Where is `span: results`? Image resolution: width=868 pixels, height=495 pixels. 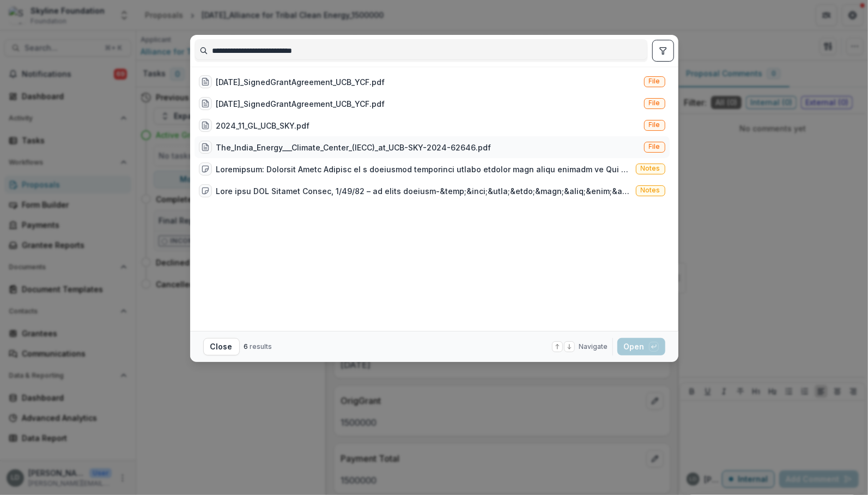 span: results is located at coordinates (261, 346).